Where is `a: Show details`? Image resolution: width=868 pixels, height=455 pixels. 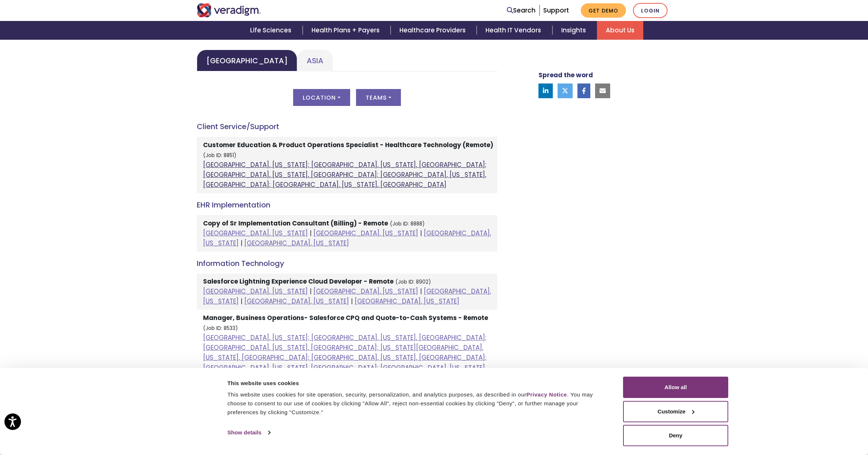
a: Show details is located at coordinates (249, 433).